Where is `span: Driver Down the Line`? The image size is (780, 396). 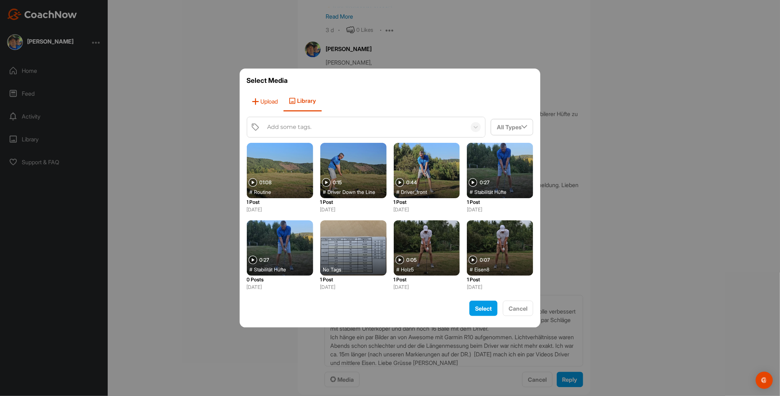 span: Driver Down the Line is located at coordinates (352, 192).